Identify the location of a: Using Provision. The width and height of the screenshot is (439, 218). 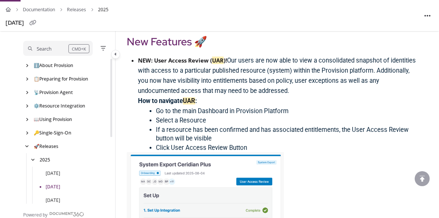
(53, 119).